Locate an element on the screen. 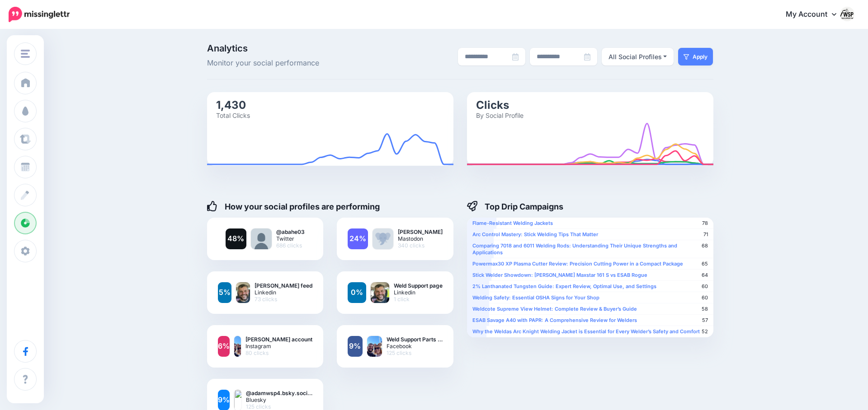 The height and width of the screenshot is (410, 868). b: Flame-Resistant Welding Jackets is located at coordinates (513, 223).